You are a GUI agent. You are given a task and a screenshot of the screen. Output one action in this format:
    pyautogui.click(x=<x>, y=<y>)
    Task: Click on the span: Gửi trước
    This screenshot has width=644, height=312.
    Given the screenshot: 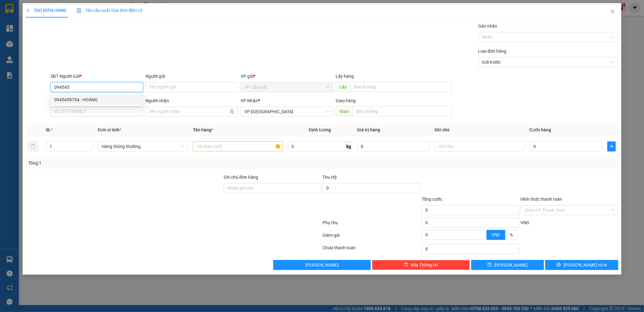 What is the action you would take?
    pyautogui.click(x=548, y=62)
    